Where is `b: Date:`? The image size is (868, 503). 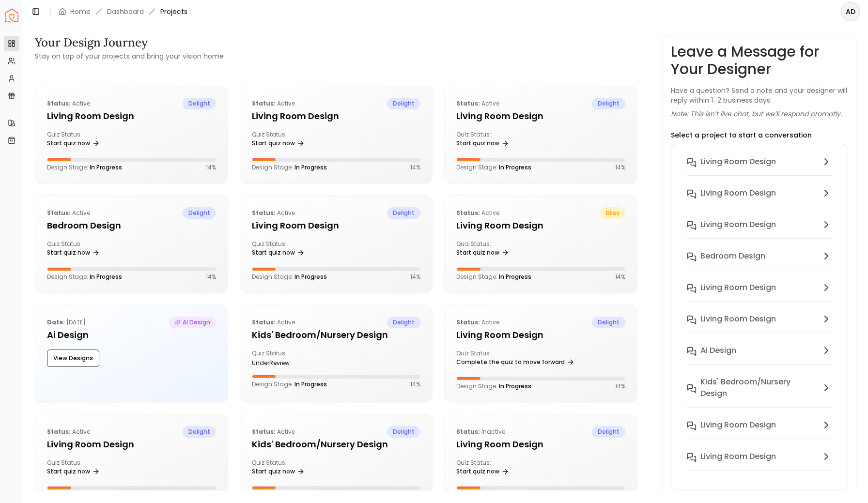
b: Date: is located at coordinates (56, 322).